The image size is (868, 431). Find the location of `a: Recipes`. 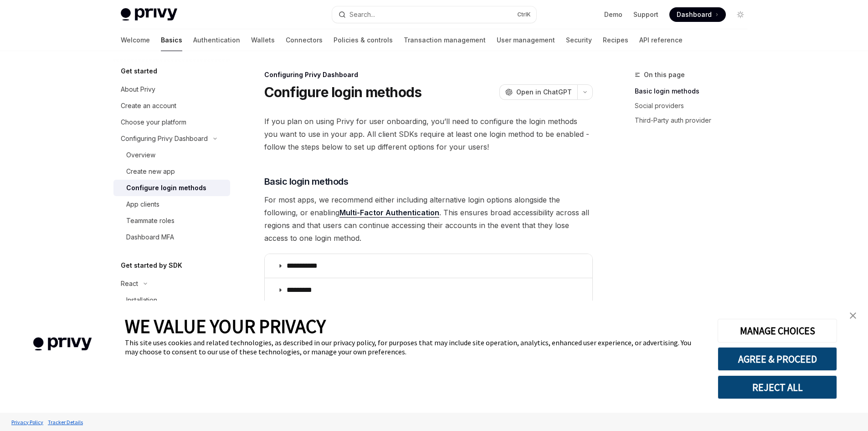

a: Recipes is located at coordinates (616, 40).